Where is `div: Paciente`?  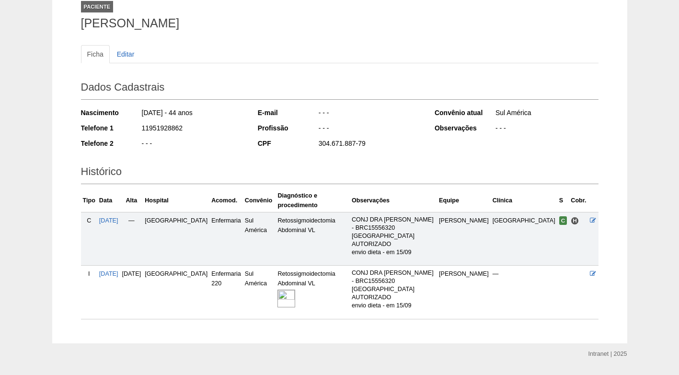 div: Paciente is located at coordinates (97, 7).